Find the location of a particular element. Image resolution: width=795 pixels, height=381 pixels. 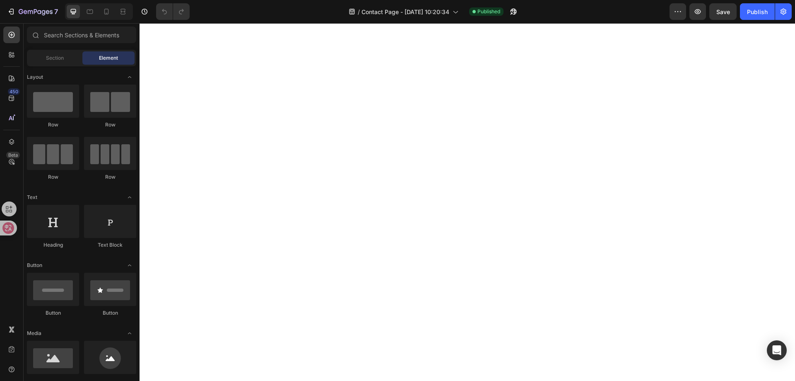

span: Section is located at coordinates (55, 58).